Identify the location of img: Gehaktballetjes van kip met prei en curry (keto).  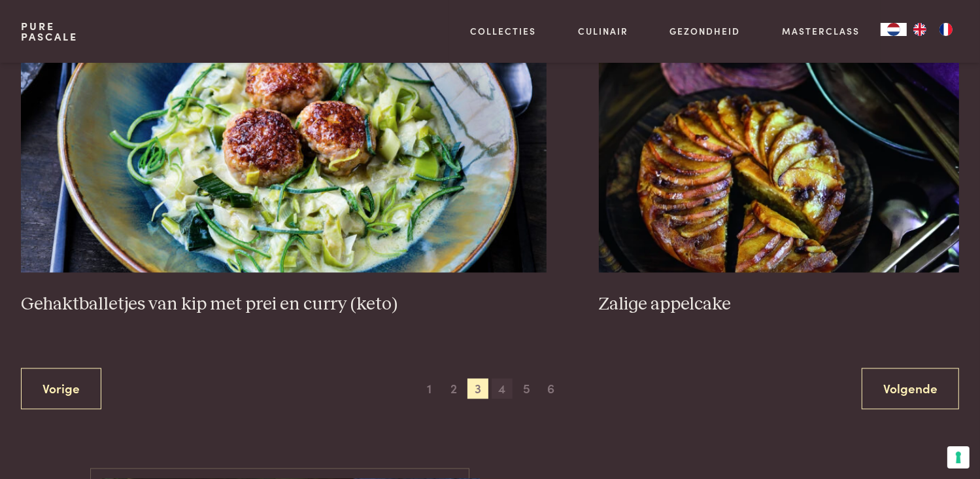
(284, 142).